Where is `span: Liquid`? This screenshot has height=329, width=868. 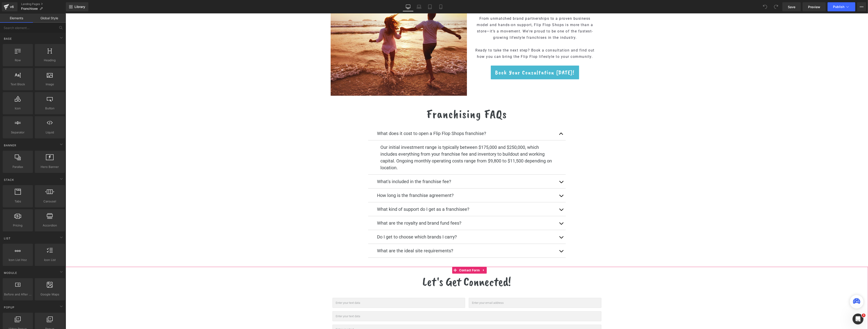 span: Liquid is located at coordinates (50, 132).